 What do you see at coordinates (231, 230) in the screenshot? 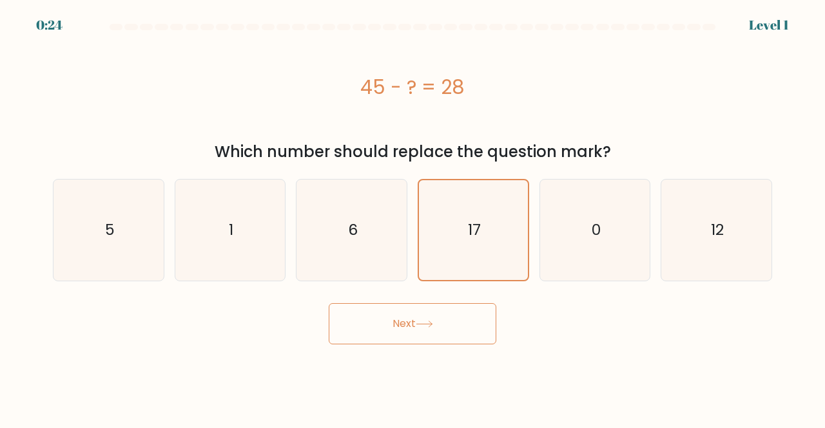
I see `text: 1` at bounding box center [231, 230].